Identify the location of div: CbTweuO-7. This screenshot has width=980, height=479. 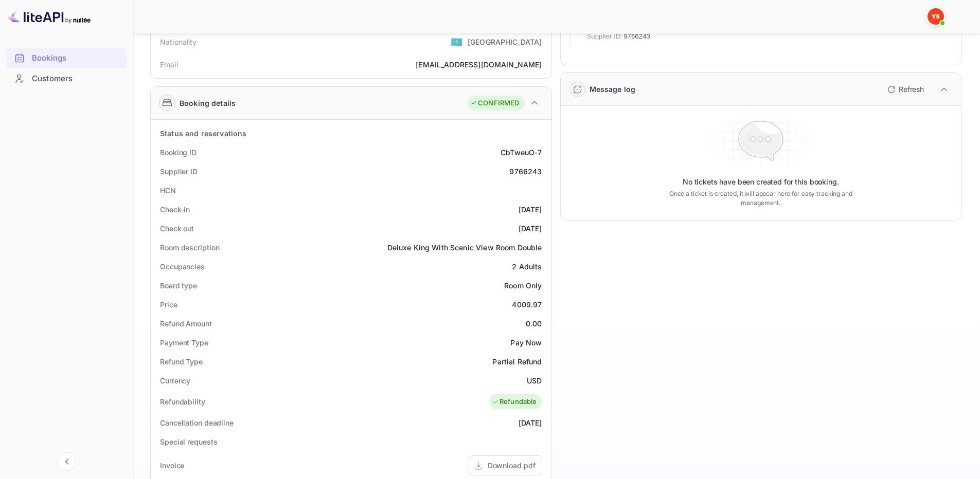
(522, 152).